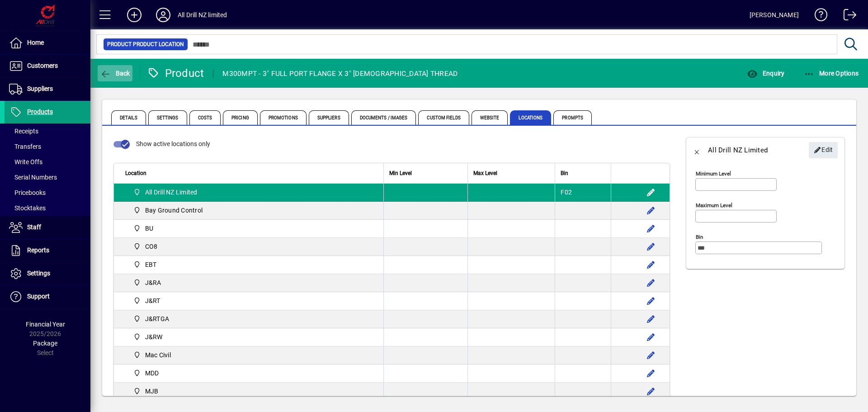 The width and height of the screenshot is (868, 412). I want to click on span: Reports, so click(38, 250).